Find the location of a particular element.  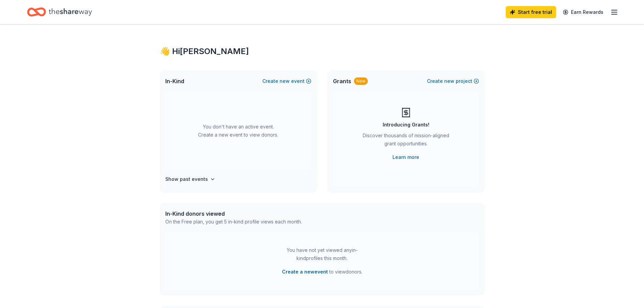

span: to view donors . is located at coordinates (322, 272).